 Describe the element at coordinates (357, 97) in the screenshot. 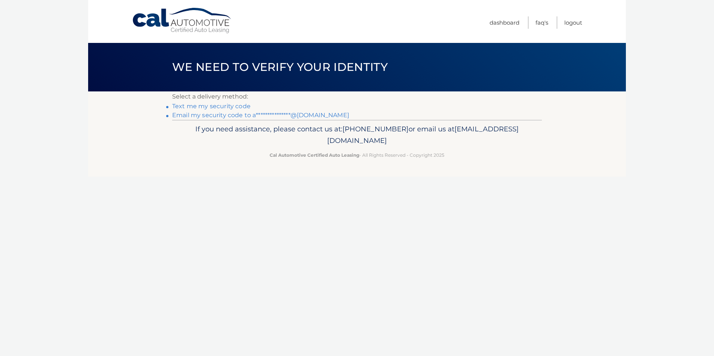

I see `p: Select a delivery method:` at that location.